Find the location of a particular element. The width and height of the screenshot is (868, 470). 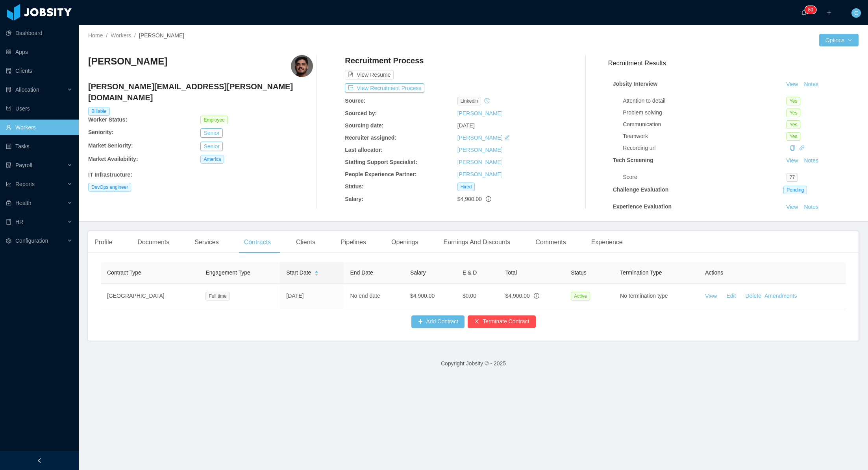

b: Staffing Support Specialist: is located at coordinates (381, 162).